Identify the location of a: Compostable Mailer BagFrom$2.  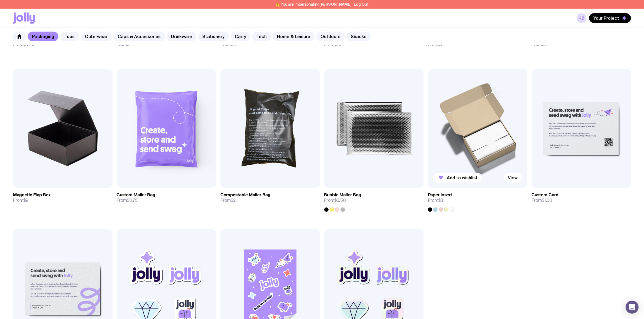
(270, 198).